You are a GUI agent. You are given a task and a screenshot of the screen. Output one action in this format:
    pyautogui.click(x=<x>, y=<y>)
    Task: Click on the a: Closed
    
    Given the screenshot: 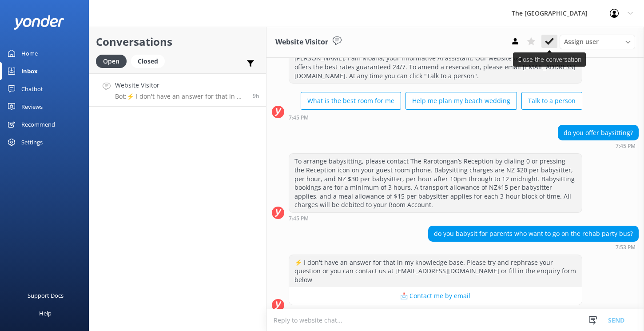 What is the action you would take?
    pyautogui.click(x=150, y=61)
    